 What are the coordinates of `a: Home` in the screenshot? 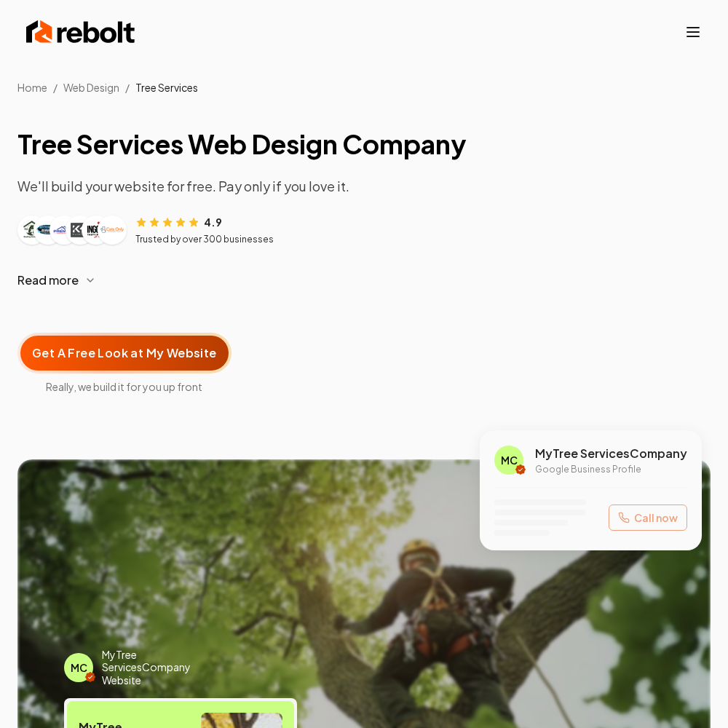 It's located at (32, 87).